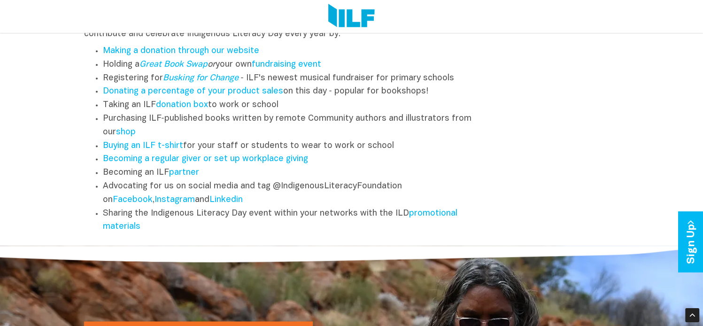 The width and height of the screenshot is (703, 326). Describe the element at coordinates (293, 221) in the screenshot. I see `li: Sharing the Indigenous Literacy Day event within your networks with the ILD` at that location.